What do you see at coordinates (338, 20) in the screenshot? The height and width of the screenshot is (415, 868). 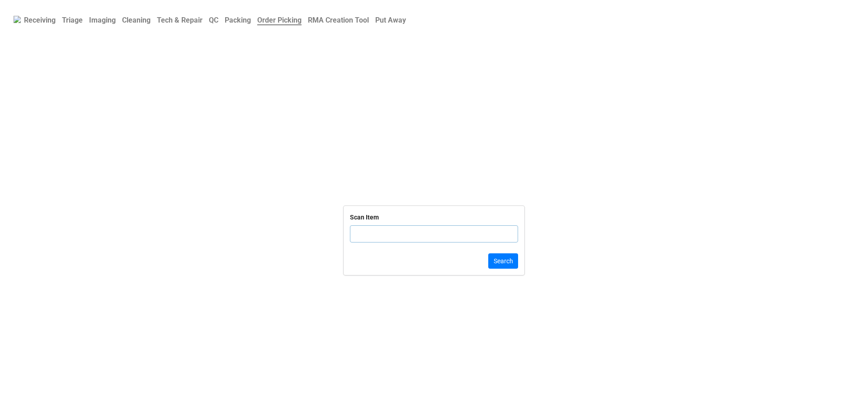 I see `b: RMA Creation Tool` at bounding box center [338, 20].